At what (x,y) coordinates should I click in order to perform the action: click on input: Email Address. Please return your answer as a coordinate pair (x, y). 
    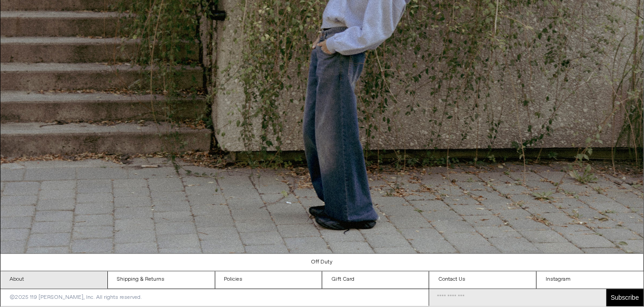
    Looking at the image, I should click on (518, 298).